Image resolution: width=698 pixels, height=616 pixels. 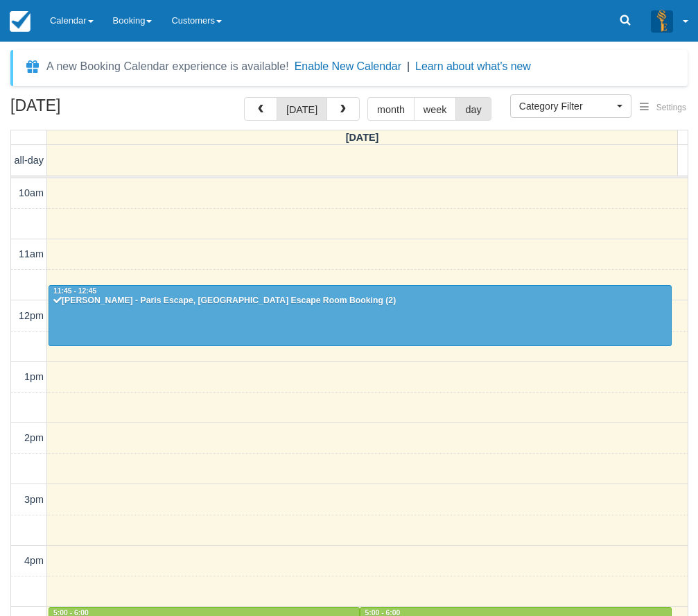 I want to click on span: 2pm, so click(x=34, y=437).